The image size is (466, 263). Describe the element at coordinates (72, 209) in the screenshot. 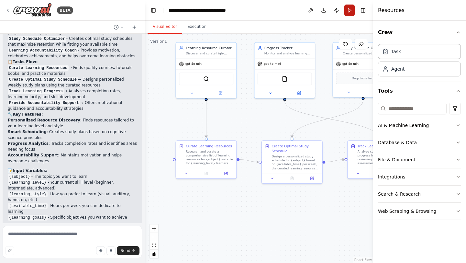

I see `li: - Hours per week you can dedicate to learning` at that location.